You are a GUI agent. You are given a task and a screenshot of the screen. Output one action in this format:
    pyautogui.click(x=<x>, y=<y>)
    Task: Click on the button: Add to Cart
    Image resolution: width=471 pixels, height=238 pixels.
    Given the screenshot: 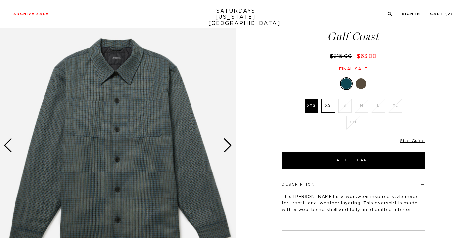 What is the action you would take?
    pyautogui.click(x=353, y=161)
    